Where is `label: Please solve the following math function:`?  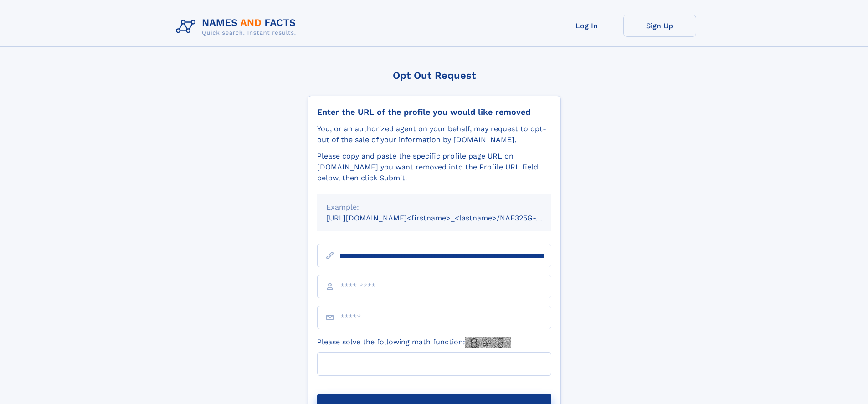
label: Please solve the following math function: is located at coordinates (413, 343).